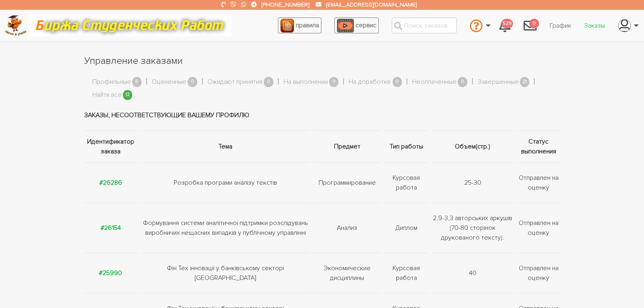  Describe the element at coordinates (15, 25) in the screenshot. I see `img: logo-c4363faeb99b52c628a42810ed6dfb4293a56d4e4775eb116515dfe7f33672af.png` at that location.